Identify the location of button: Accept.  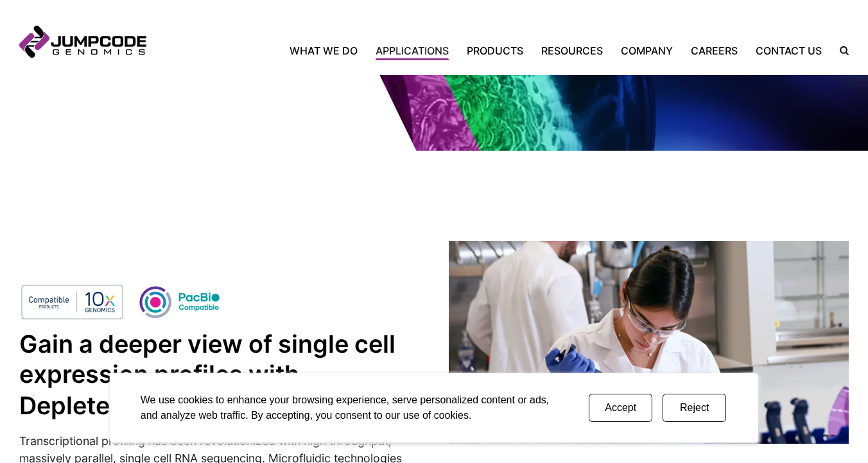
(620, 408).